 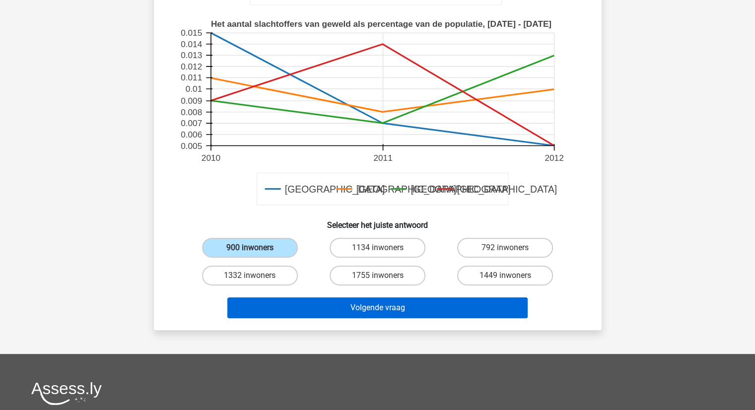 What do you see at coordinates (191, 146) in the screenshot?
I see `text: 0.005` at bounding box center [191, 146].